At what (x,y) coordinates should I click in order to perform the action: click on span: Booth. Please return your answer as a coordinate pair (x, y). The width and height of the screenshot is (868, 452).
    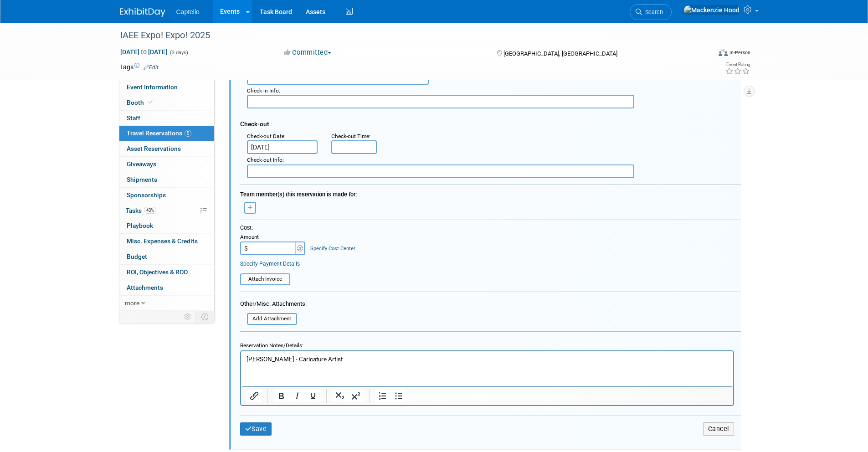
    Looking at the image, I should click on (141, 102).